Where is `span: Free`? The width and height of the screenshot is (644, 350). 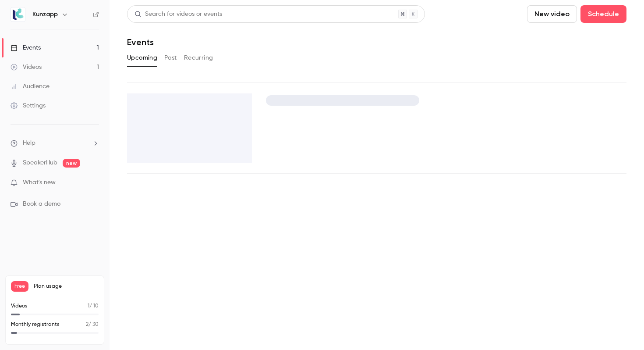 span: Free is located at coordinates (20, 286).